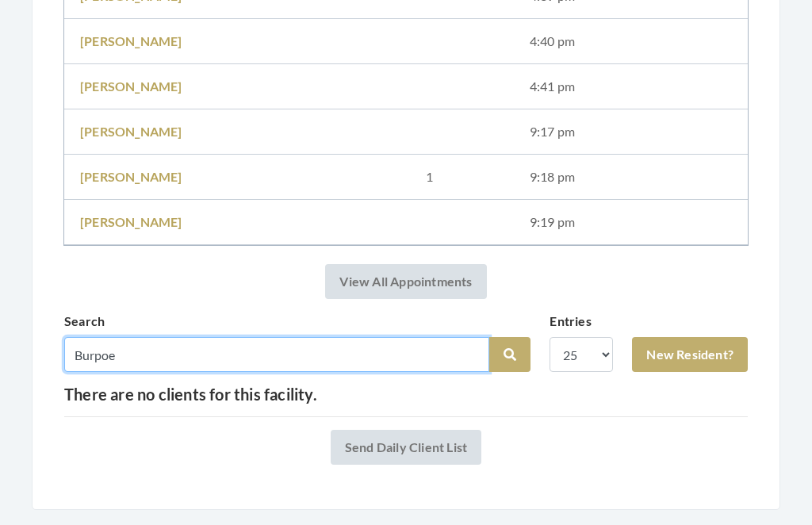 The height and width of the screenshot is (525, 812). I want to click on td: 4:40 pm, so click(630, 42).